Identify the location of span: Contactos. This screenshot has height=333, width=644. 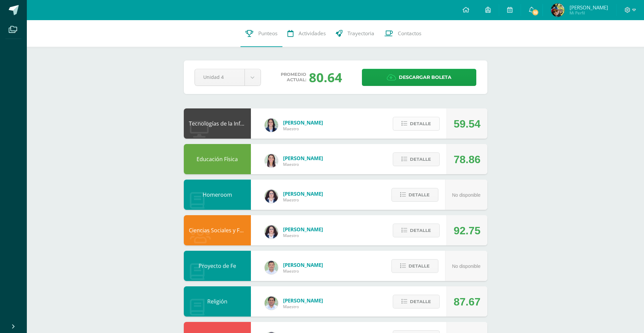
(410, 33).